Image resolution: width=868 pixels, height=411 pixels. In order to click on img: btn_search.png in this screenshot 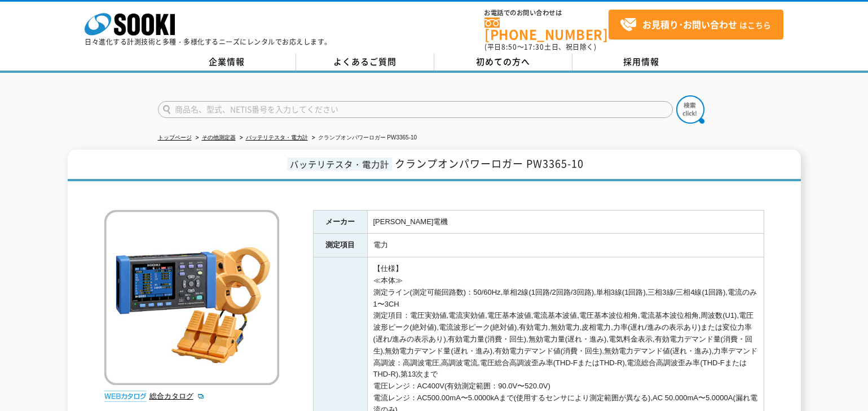, I will do `click(690, 109)`.